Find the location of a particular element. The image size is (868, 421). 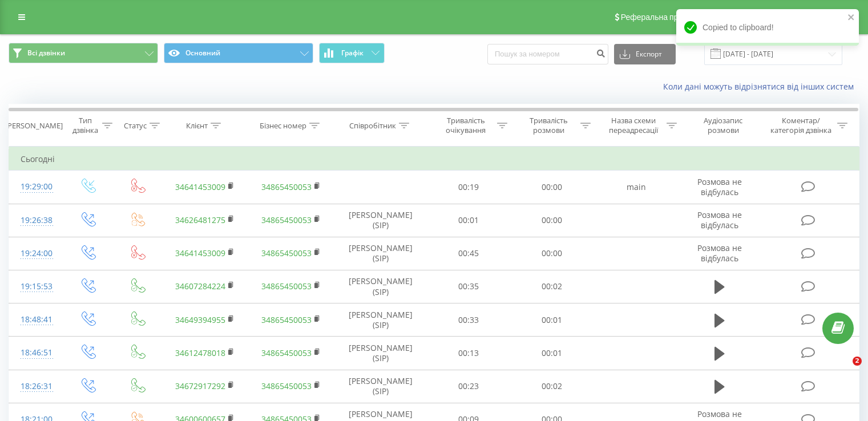

button: close is located at coordinates (851, 18).